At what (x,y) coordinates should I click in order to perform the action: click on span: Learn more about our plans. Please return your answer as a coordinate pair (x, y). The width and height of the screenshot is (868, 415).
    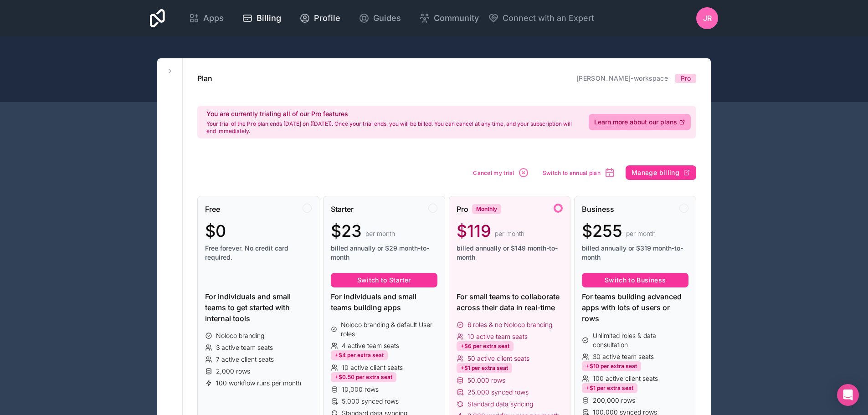
    Looking at the image, I should click on (636, 122).